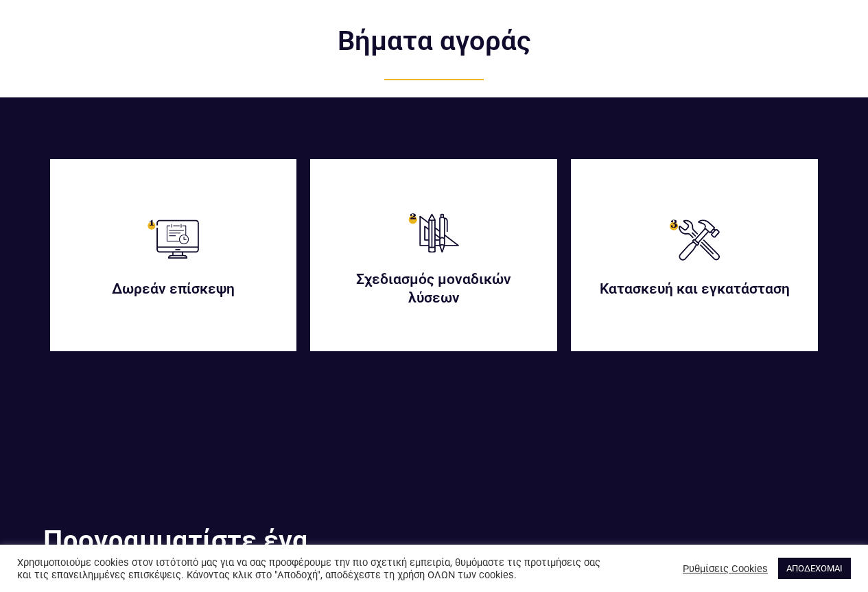 This screenshot has height=592, width=868. What do you see at coordinates (434, 41) in the screenshot?
I see `h2: Βήματα αγοράς` at bounding box center [434, 41].